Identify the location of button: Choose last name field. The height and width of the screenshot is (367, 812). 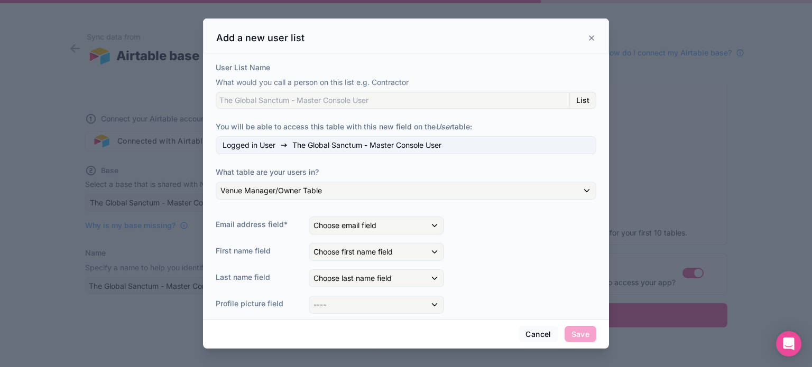
(376, 279).